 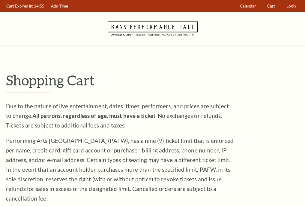 I want to click on a: Calendar, so click(x=248, y=6).